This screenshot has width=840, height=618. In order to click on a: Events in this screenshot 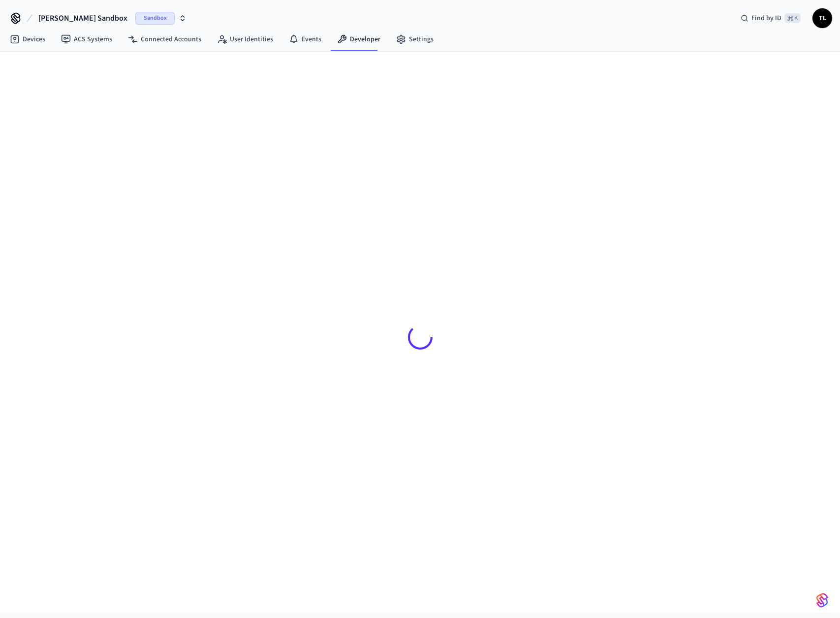, I will do `click(305, 39)`.